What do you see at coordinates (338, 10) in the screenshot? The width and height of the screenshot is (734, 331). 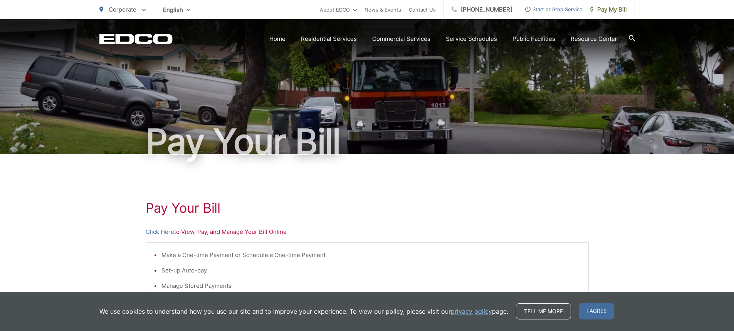 I see `a: About EDCO` at bounding box center [338, 10].